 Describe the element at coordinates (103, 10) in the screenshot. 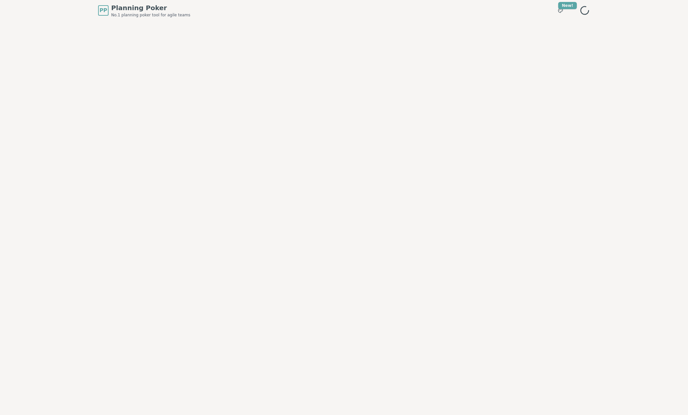

I see `span: PP` at that location.